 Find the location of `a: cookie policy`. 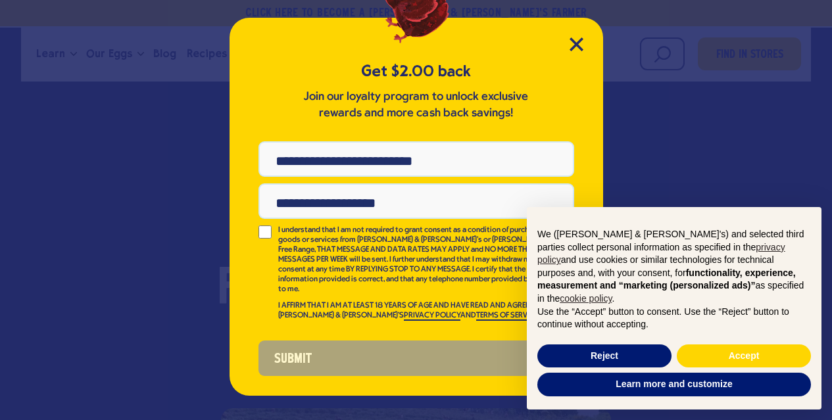

a: cookie policy is located at coordinates (585, 299).